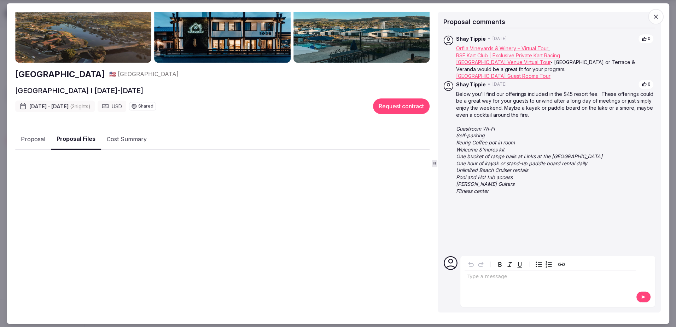 The height and width of the screenshot is (327, 676). Describe the element at coordinates (492, 170) in the screenshot. I see `em: Unlimited Beach Cruiser rentals` at that location.